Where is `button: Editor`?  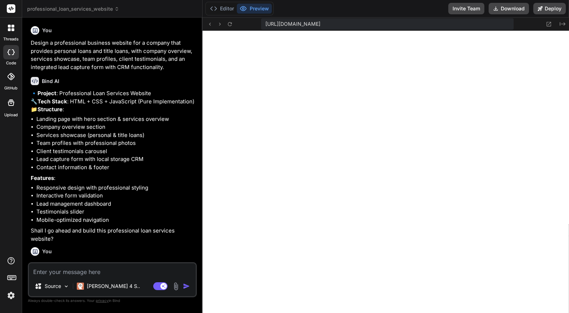 button: Editor is located at coordinates (222, 9).